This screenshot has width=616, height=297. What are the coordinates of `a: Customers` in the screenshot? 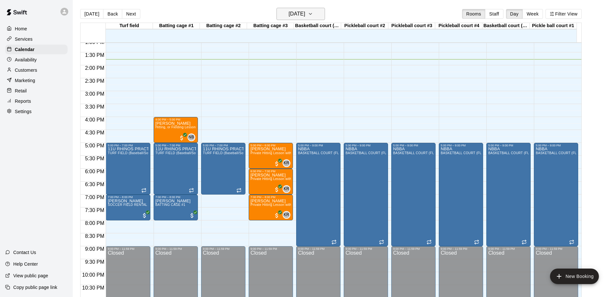 It's located at (36, 70).